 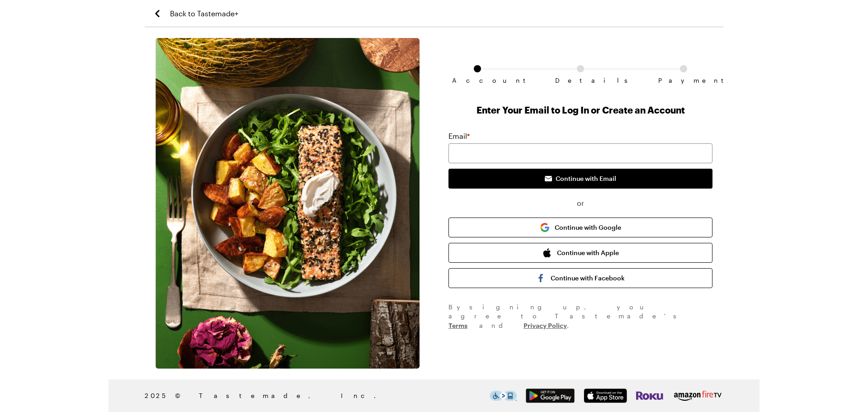 I want to click on a: App Store, so click(x=606, y=396).